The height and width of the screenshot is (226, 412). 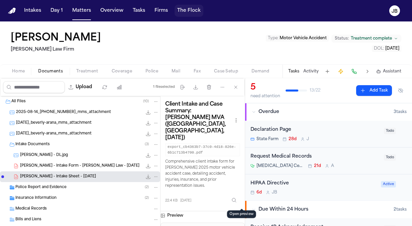 What do you see at coordinates (226, 71) in the screenshot?
I see `span: Case Setup` at bounding box center [226, 71].